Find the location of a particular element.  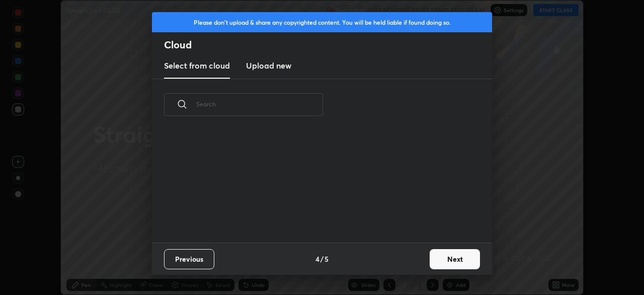

button: Previous is located at coordinates (189, 259).